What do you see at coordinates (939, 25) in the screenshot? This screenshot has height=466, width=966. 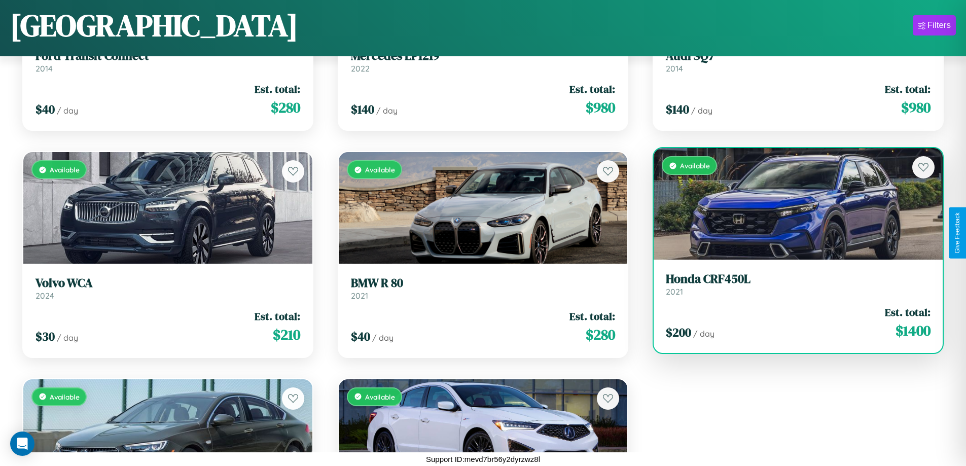 I see `div: Filters` at bounding box center [939, 25].